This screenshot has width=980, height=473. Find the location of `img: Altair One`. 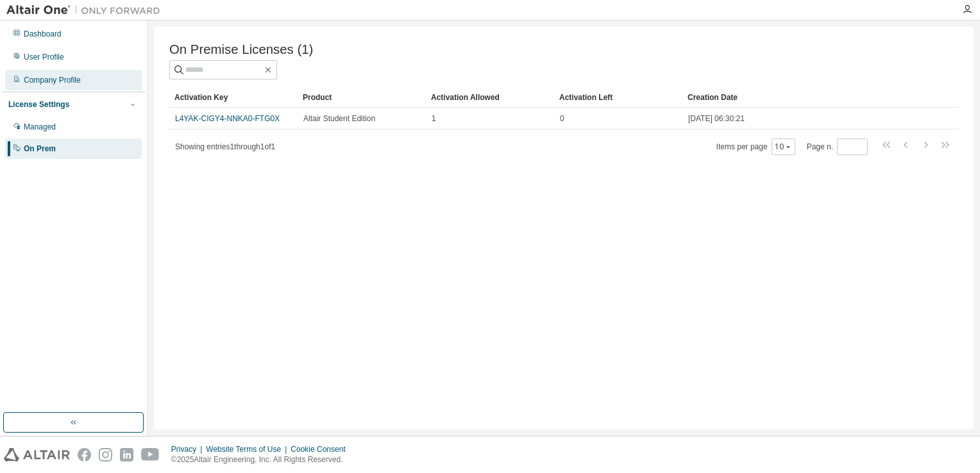

img: Altair One is located at coordinates (87, 11).